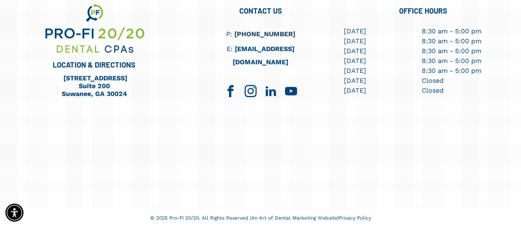 This screenshot has width=521, height=227. Describe the element at coordinates (94, 86) in the screenshot. I see `a: Suite 200` at that location.